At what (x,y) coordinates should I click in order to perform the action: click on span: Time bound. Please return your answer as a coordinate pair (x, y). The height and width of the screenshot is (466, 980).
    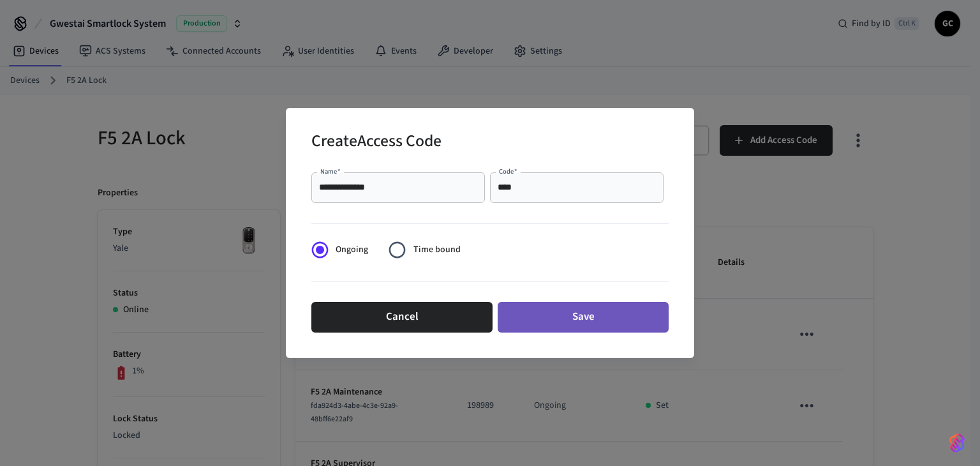
    Looking at the image, I should click on (437, 250).